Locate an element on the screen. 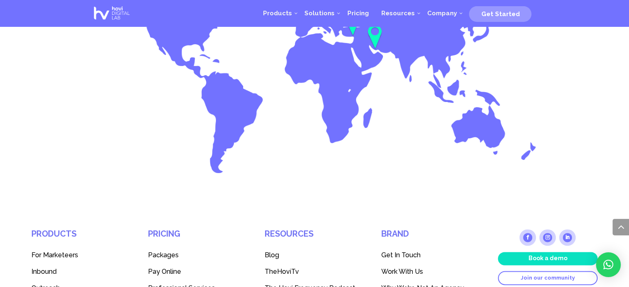 The width and height of the screenshot is (629, 287). a: TheHoviTv is located at coordinates (314, 272).